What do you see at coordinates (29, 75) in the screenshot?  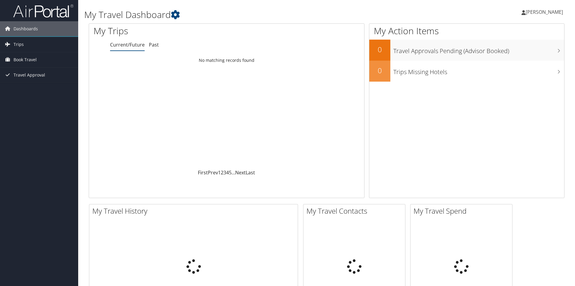 I see `span: Travel Approval` at bounding box center [29, 75].